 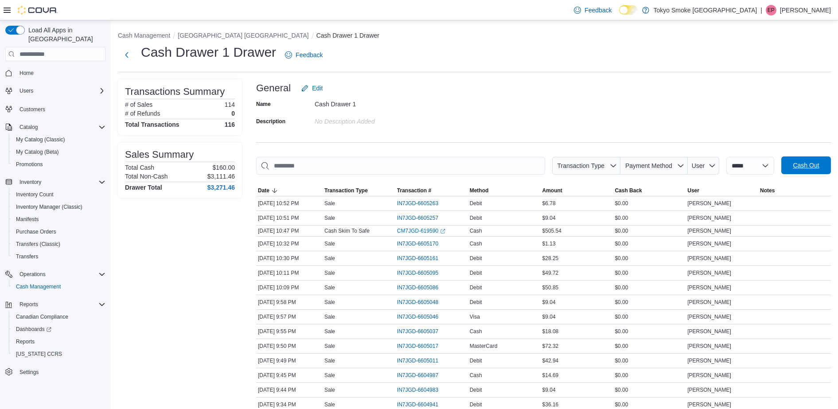 I want to click on button: My Catalog (Beta), so click(x=59, y=152).